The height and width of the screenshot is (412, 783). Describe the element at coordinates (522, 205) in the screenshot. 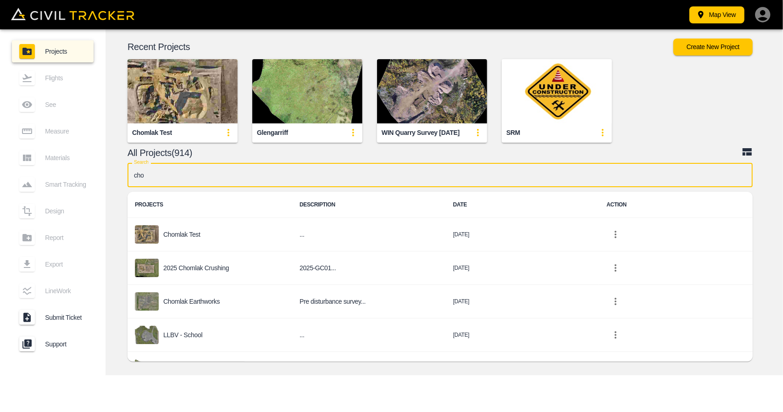

I see `th: DATE` at that location.